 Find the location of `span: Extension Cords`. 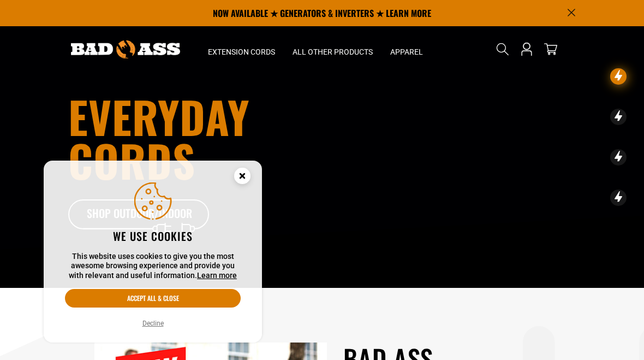

span: Extension Cords is located at coordinates (241, 52).